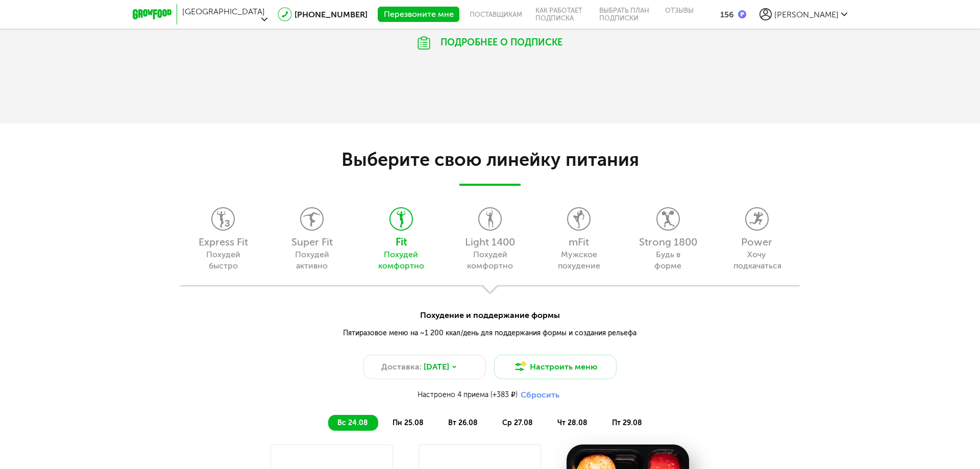 Image resolution: width=980 pixels, height=469 pixels. What do you see at coordinates (401, 367) in the screenshot?
I see `span: Доставка:` at bounding box center [401, 367].